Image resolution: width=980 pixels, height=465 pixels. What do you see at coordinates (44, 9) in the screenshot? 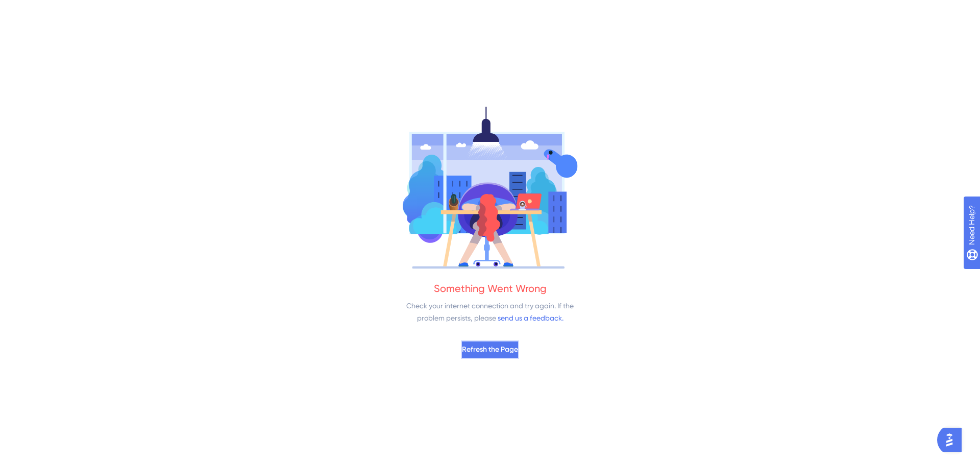
I see `span: Need Help?` at bounding box center [44, 9].